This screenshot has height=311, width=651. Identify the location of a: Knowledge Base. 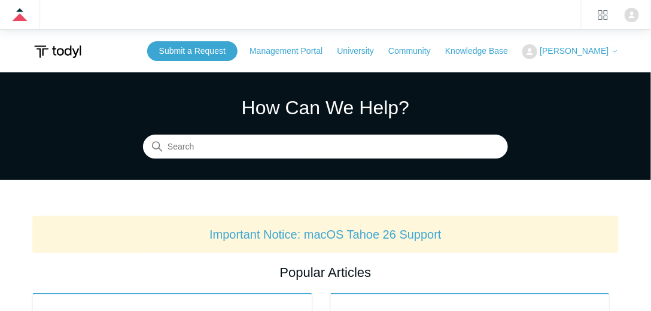
(482, 51).